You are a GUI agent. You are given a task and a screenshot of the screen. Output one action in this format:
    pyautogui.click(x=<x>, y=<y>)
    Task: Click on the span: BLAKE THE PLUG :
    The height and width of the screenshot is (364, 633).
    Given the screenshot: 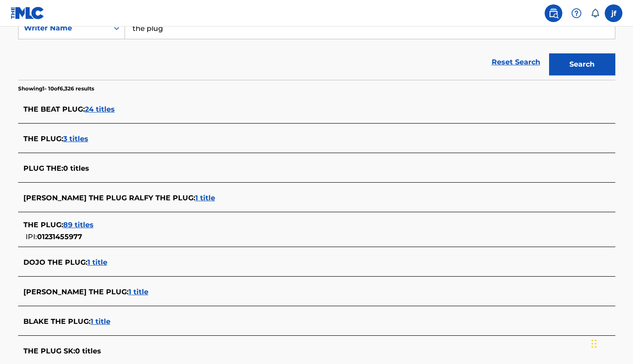 What is the action you would take?
    pyautogui.click(x=57, y=322)
    